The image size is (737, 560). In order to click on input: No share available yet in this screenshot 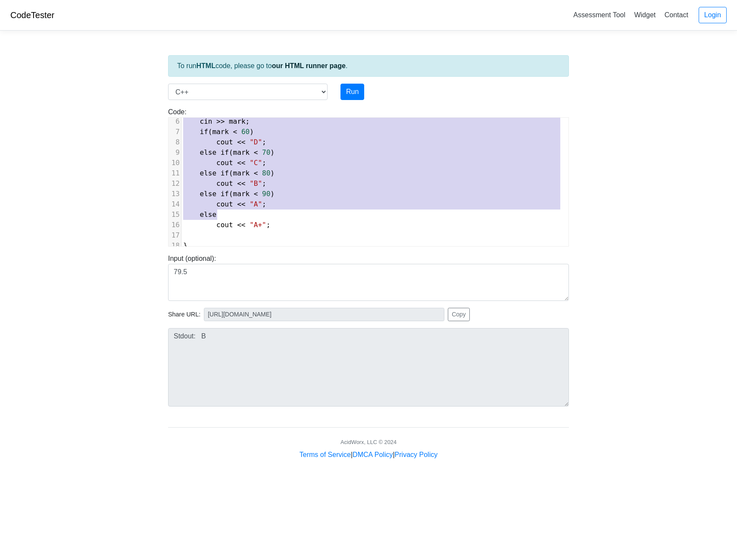, I will do `click(324, 314)`.